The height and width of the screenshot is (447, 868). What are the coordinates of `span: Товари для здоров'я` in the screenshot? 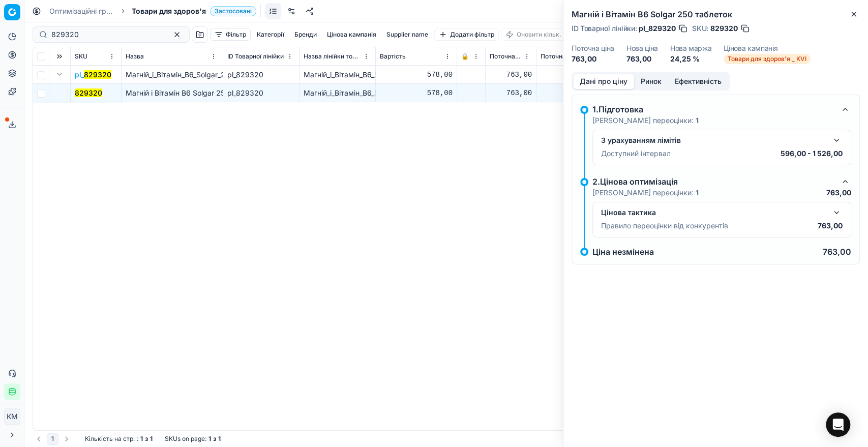 It's located at (169, 11).